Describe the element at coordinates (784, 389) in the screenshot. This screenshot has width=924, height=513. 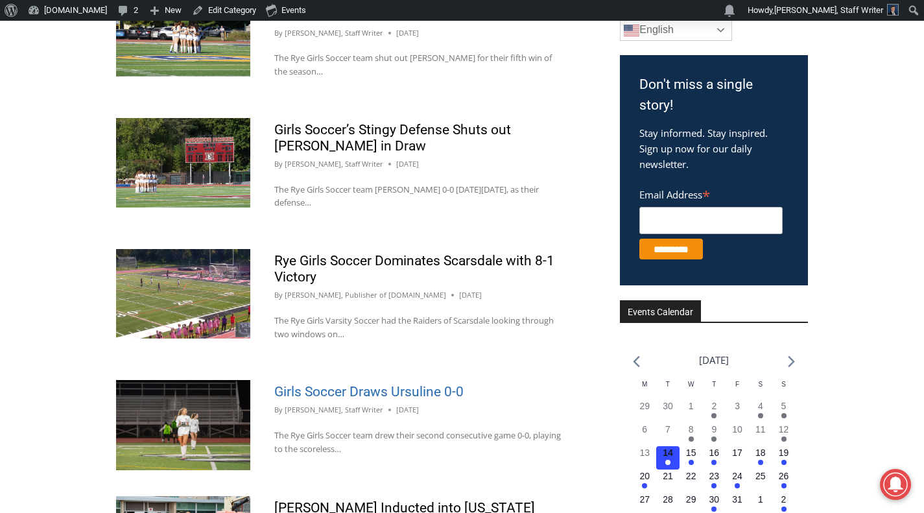
I see `div: Sunday` at that location.